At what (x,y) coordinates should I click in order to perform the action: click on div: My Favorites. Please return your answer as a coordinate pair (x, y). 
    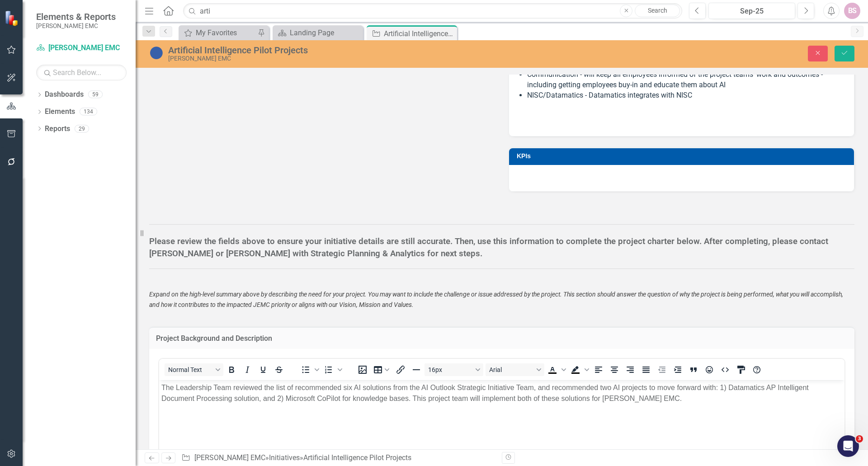
    Looking at the image, I should click on (226, 32).